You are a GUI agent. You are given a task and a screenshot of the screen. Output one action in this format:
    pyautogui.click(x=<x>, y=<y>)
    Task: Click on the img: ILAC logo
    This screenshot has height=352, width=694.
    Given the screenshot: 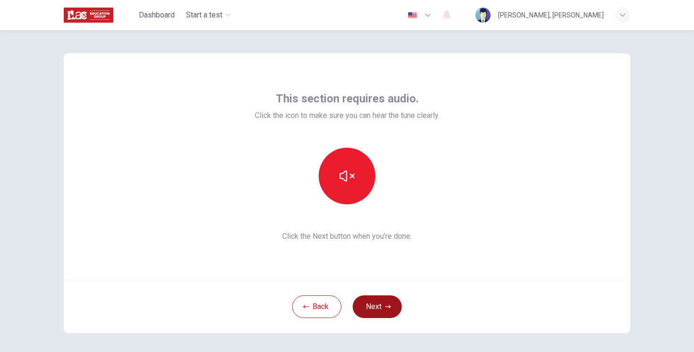 What is the action you would take?
    pyautogui.click(x=88, y=15)
    